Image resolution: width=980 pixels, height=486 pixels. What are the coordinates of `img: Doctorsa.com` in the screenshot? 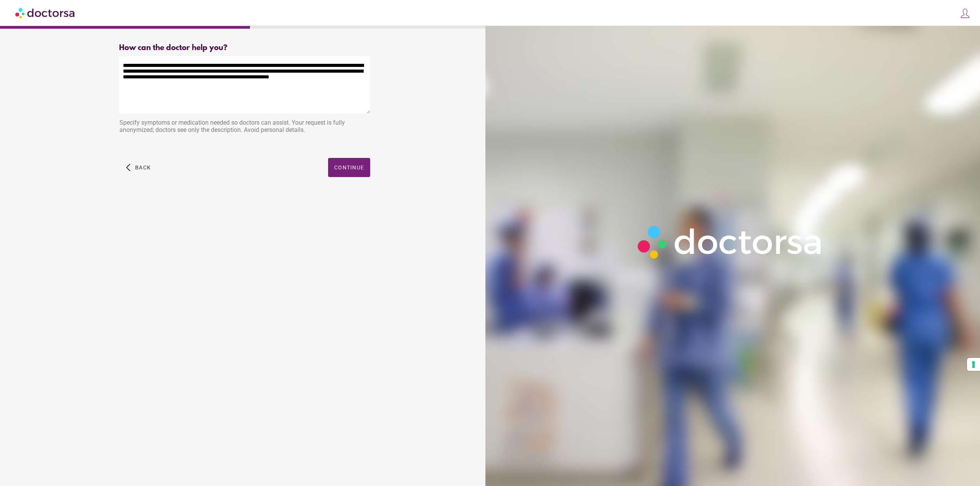 It's located at (46, 12).